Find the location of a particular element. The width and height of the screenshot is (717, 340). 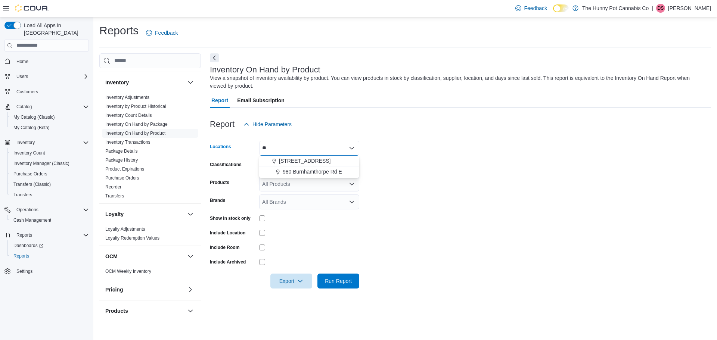

h3: Inventory is located at coordinates (117, 83).